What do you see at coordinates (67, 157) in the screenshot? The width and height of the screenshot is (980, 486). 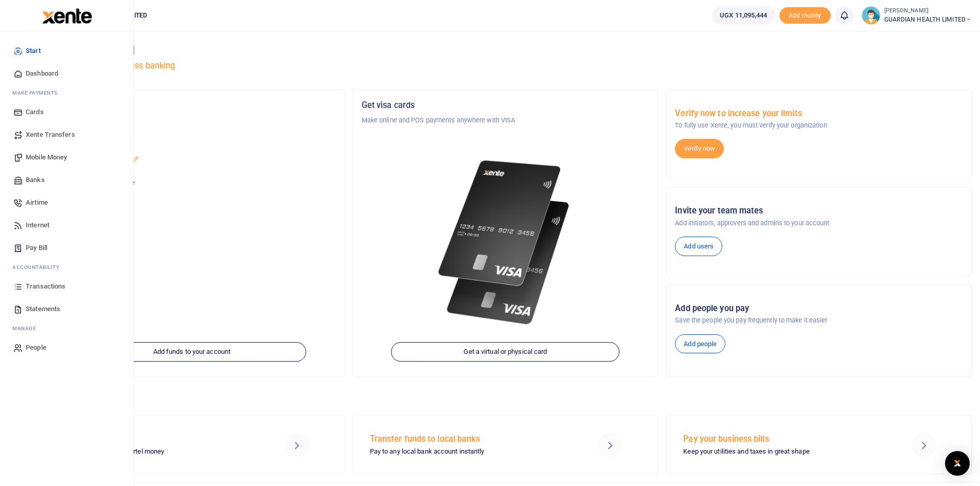 I see `a: Mobile Money` at bounding box center [67, 157].